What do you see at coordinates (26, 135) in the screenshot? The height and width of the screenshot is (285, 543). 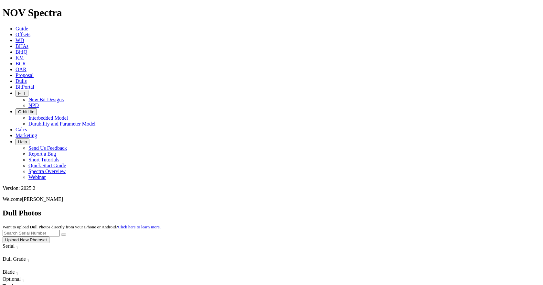 I see `a: Marketing` at bounding box center [26, 135].